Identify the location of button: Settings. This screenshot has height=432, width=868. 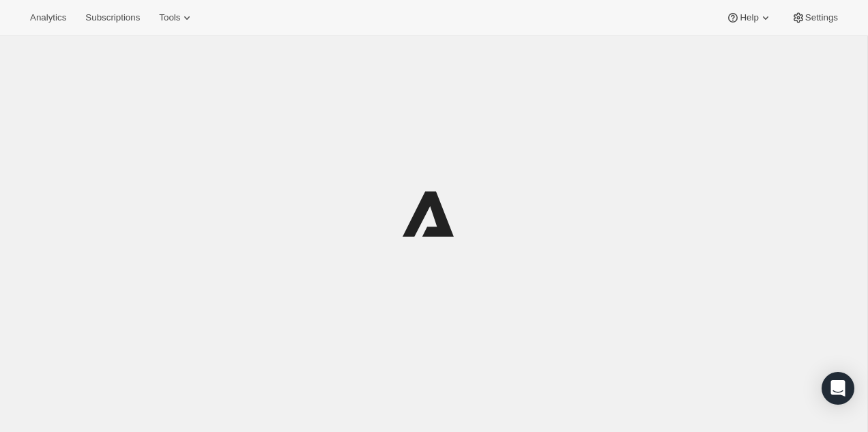
(814, 18).